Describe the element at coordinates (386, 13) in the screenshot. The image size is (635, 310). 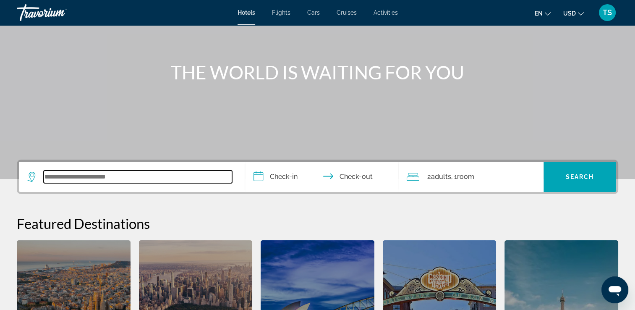
I see `span: Activities` at that location.